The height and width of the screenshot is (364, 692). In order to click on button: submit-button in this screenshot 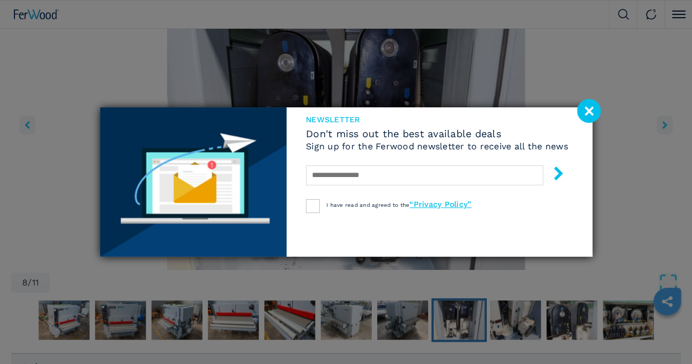, I will do `click(553, 175)`.